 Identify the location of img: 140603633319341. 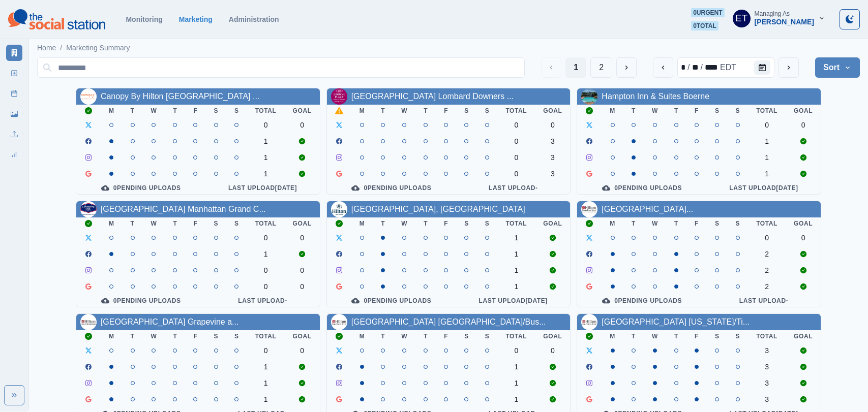
(589, 96).